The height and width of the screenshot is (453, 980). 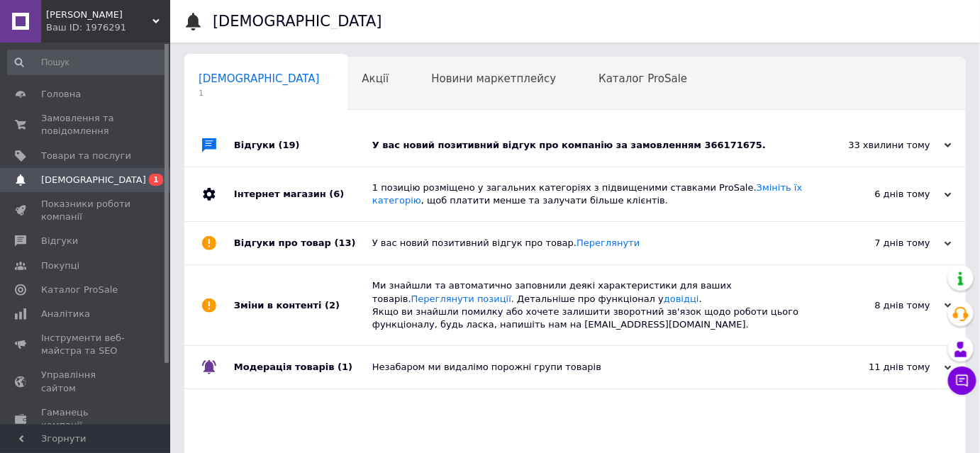 What do you see at coordinates (376, 79) in the screenshot?
I see `span: Акції` at bounding box center [376, 79].